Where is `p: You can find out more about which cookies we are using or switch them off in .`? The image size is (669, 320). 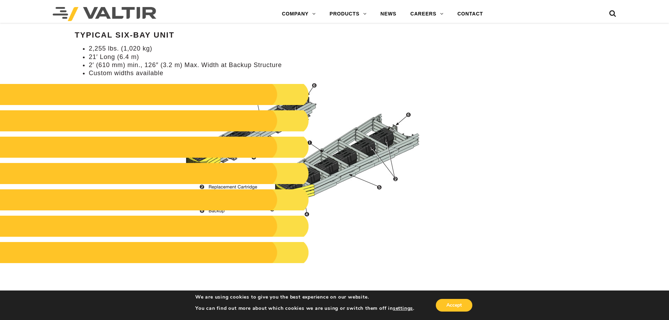
p: You can find out more about which cookies we are using or switch them off in . is located at coordinates (305, 308).